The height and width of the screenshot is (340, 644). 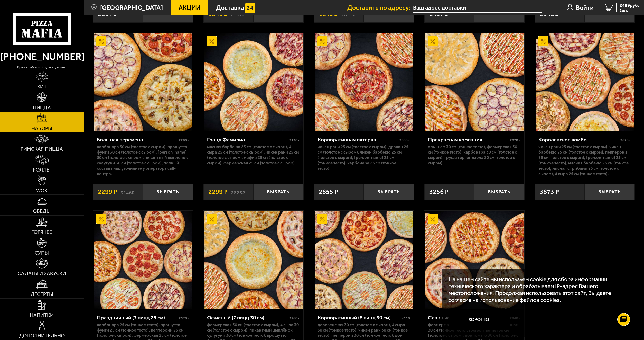 What do you see at coordinates (468, 318) in the screenshot?
I see `div: Славные парни` at bounding box center [468, 318].